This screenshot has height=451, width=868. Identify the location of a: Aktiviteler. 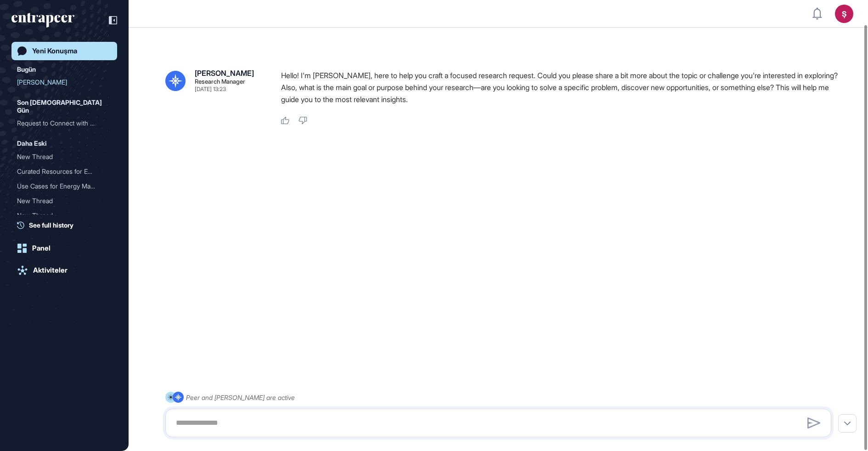
(64, 270).